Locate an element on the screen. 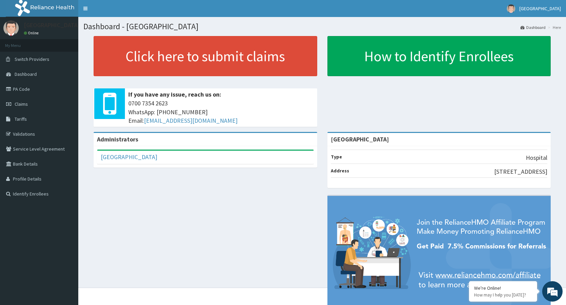 The height and width of the screenshot is (305, 566). span: Switch Providers is located at coordinates (32, 59).